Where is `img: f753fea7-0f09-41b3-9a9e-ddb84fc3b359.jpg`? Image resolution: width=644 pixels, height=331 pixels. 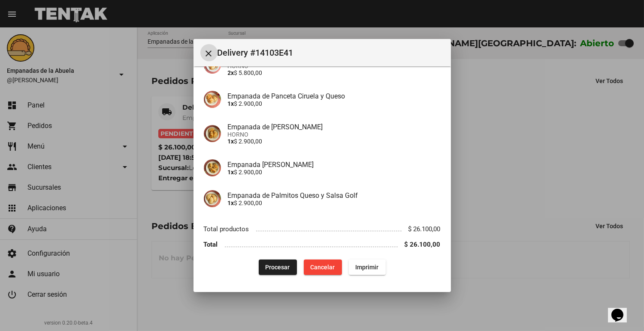
img: f753fea7-0f09-41b3-9a9e-ddb84fc3b359.jpg is located at coordinates (213, 134).